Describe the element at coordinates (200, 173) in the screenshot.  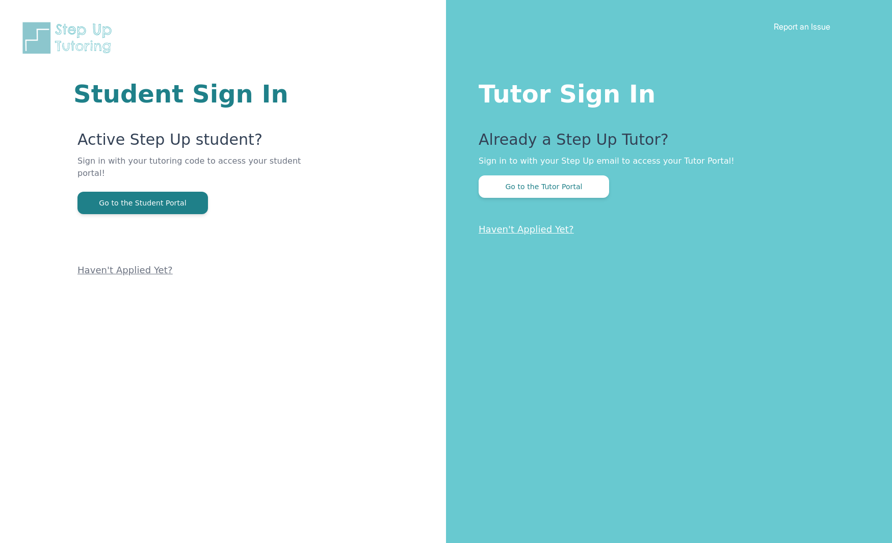
I see `p: Sign in with your tutoring code to access your student portal!` at that location.